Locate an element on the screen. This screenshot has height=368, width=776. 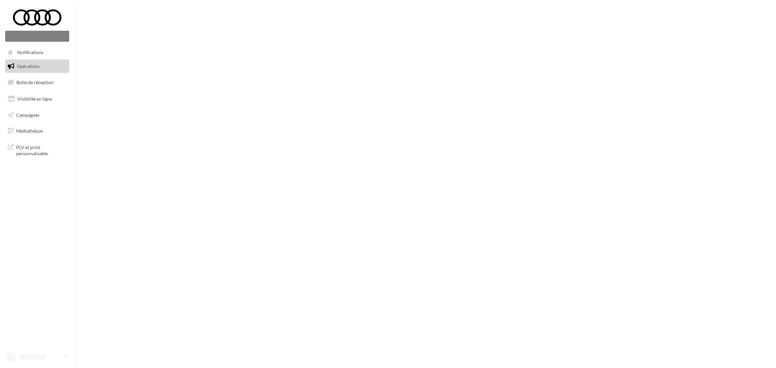
span: Boîte de réception is located at coordinates (35, 82).